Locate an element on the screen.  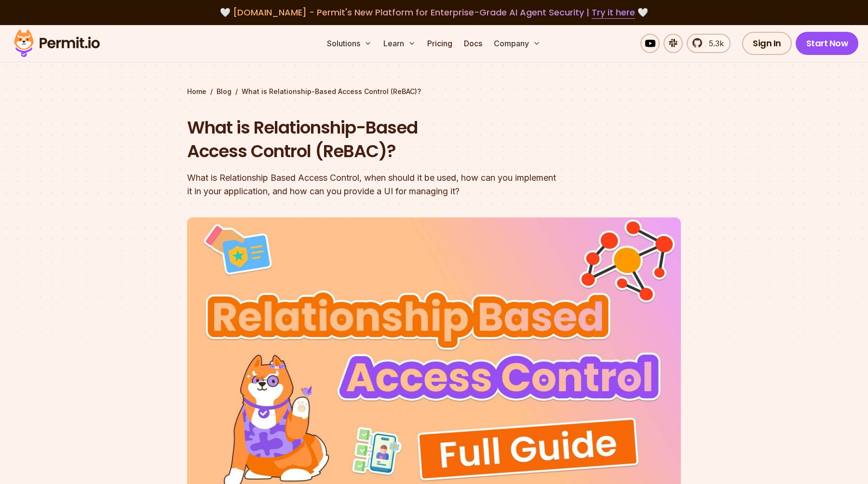
a: Try it here is located at coordinates (614, 12).